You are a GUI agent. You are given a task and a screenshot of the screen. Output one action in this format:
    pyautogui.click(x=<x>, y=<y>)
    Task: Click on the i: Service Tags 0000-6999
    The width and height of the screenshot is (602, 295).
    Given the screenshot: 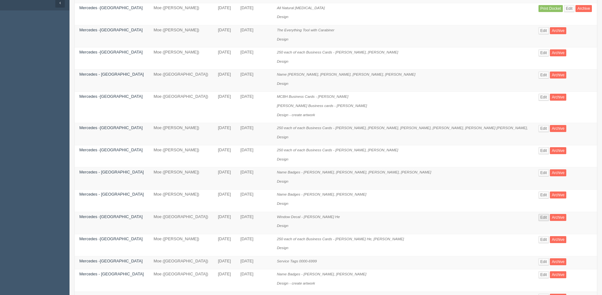 What is the action you would take?
    pyautogui.click(x=297, y=261)
    